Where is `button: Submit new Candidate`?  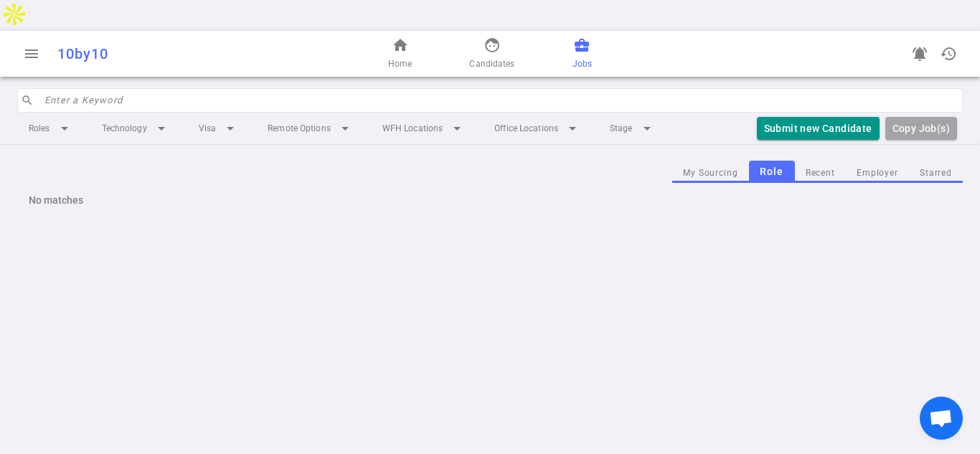
button: Submit new Candidate is located at coordinates (818, 128).